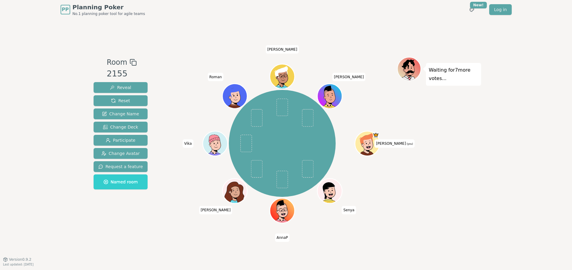 This screenshot has height=270, width=572. What do you see at coordinates (479, 5) in the screenshot?
I see `div: New!` at bounding box center [479, 5].